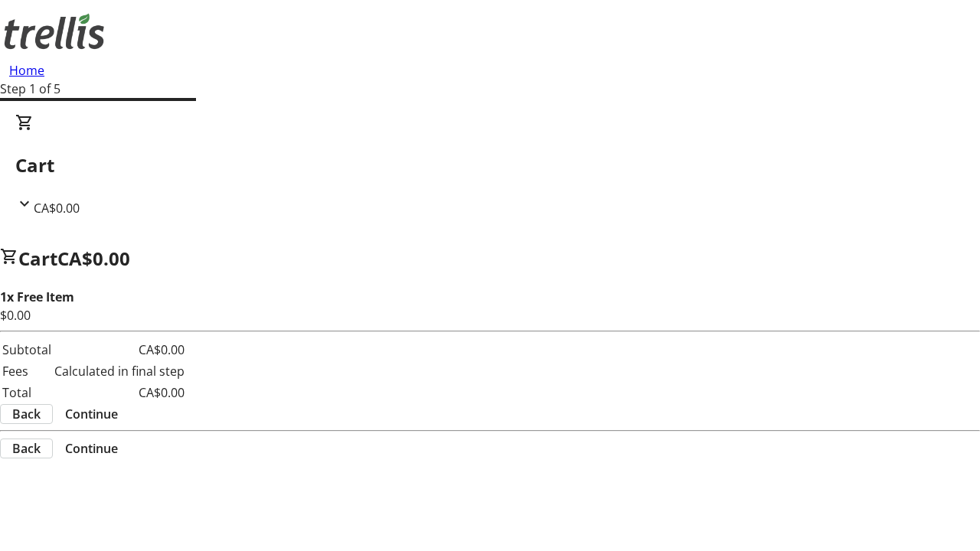 The height and width of the screenshot is (551, 980). I want to click on span: Cart, so click(37, 258).